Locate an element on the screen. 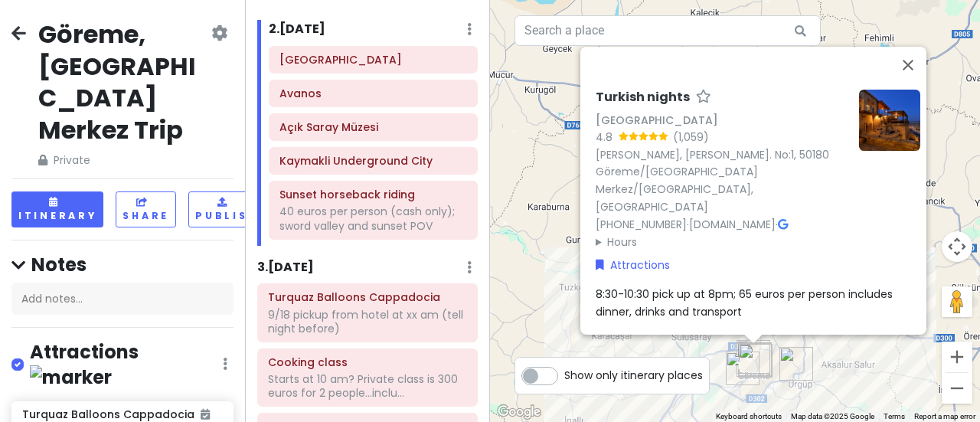  h6: Sunset horseback riding is located at coordinates (372, 194).